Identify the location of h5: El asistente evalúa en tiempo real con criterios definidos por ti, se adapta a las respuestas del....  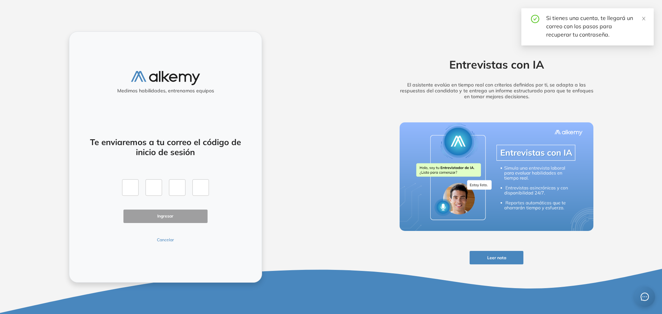
(497, 91).